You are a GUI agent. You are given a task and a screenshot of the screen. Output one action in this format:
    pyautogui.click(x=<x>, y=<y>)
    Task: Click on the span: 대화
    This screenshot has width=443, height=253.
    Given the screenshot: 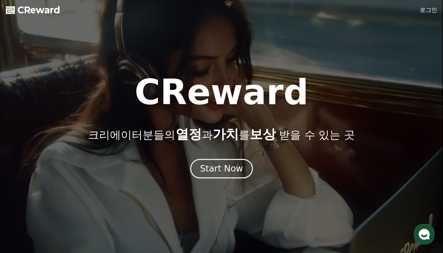 What is the action you would take?
    pyautogui.click(x=71, y=207)
    